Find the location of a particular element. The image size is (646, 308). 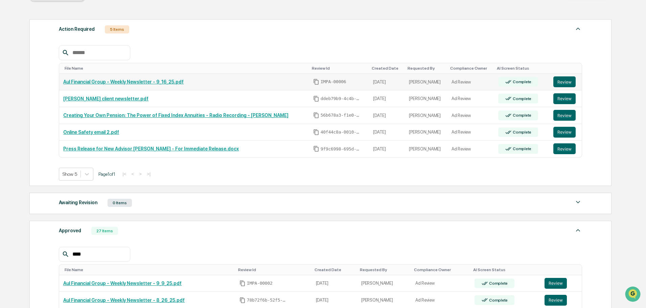

div: 0 Items is located at coordinates (120, 203).